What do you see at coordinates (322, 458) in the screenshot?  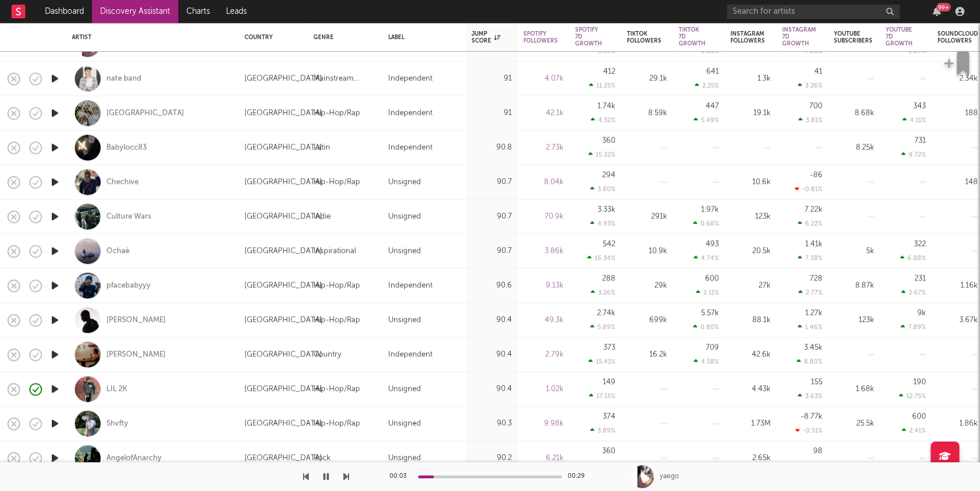 I see `div: Rock` at bounding box center [322, 458].